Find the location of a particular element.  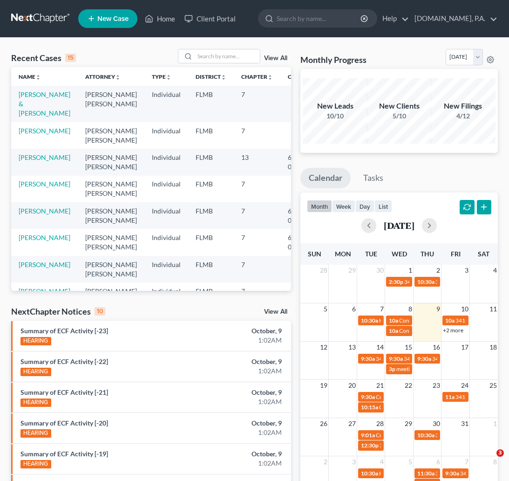

div: New Filings is located at coordinates (463, 106).